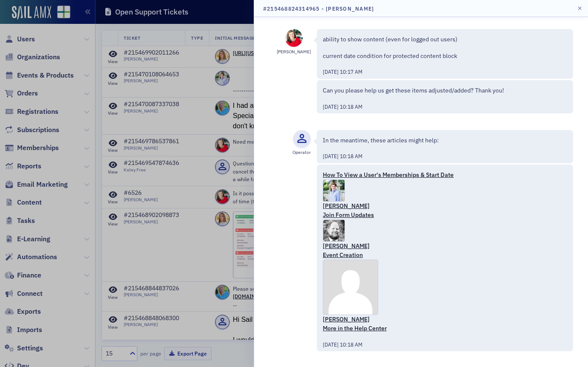 The height and width of the screenshot is (367, 588). What do you see at coordinates (445, 56) in the screenshot?
I see `p: current date condition for protected content block` at bounding box center [445, 56].